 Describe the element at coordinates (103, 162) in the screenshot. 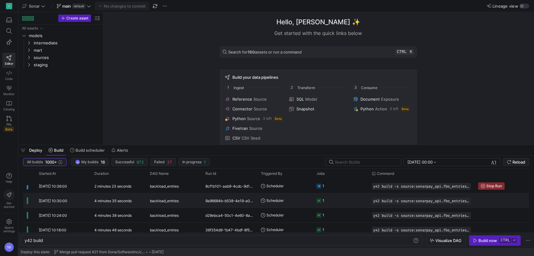

I see `span: 16` at that location.